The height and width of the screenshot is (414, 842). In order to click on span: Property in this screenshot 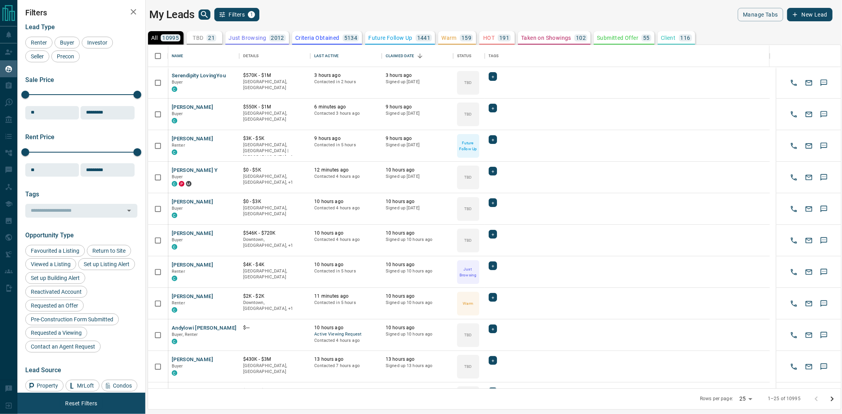, I will do `click(47, 386)`.